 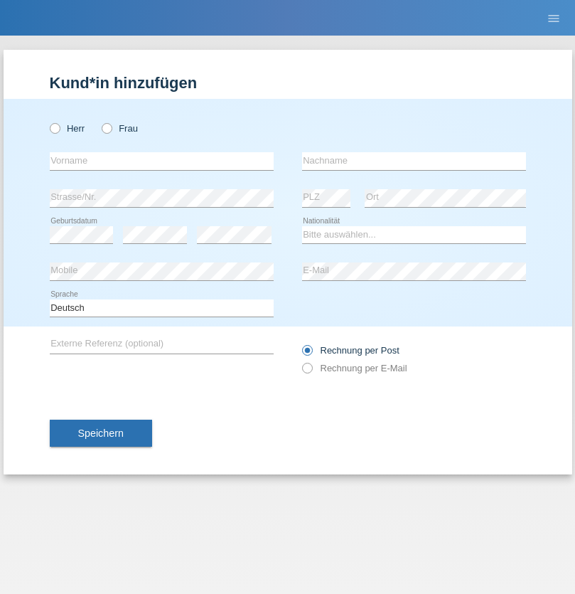 What do you see at coordinates (554, 18) in the screenshot?
I see `i: menu` at bounding box center [554, 18].